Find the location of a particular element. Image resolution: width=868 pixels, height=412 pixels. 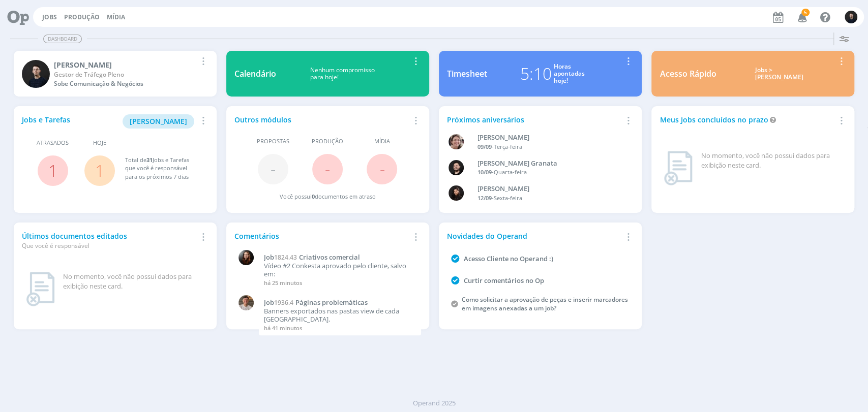

span: Páginas problemáticas is located at coordinates (332, 302).